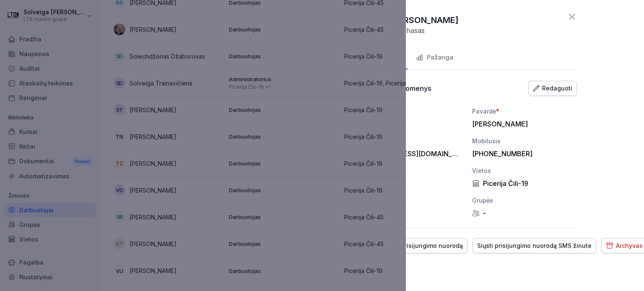 The height and width of the screenshot is (291, 644). I want to click on font: Picerija Čili-19, so click(505, 184).